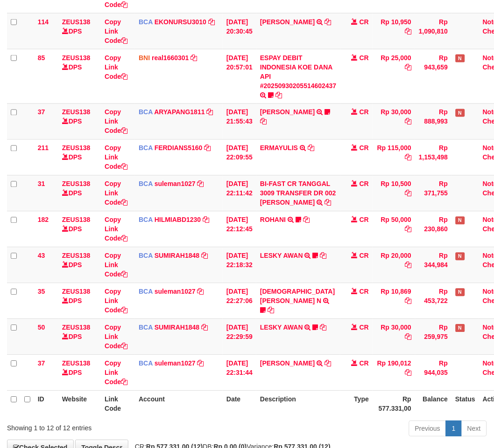  Describe the element at coordinates (180, 22) in the screenshot. I see `a: EKONURSU3010` at that location.